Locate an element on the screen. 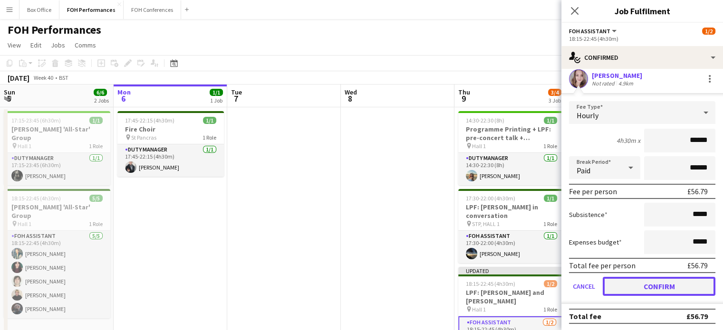  a: View is located at coordinates (14, 45).